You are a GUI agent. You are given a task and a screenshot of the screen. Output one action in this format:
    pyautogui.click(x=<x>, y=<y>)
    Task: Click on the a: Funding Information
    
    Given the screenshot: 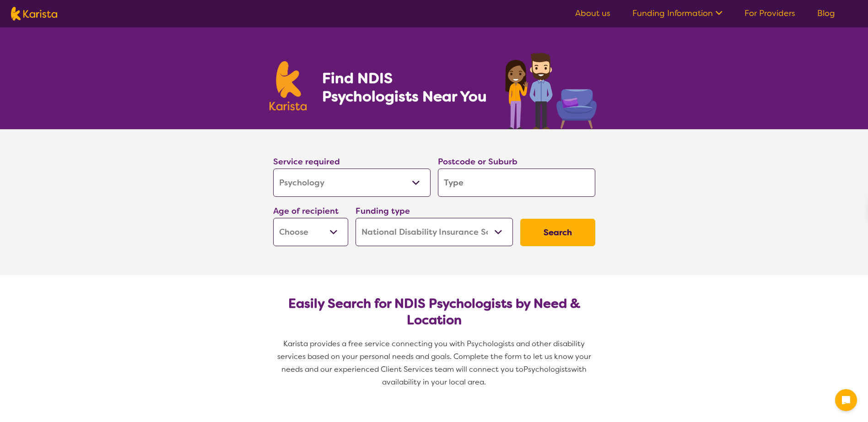 What is the action you would take?
    pyautogui.click(x=677, y=13)
    